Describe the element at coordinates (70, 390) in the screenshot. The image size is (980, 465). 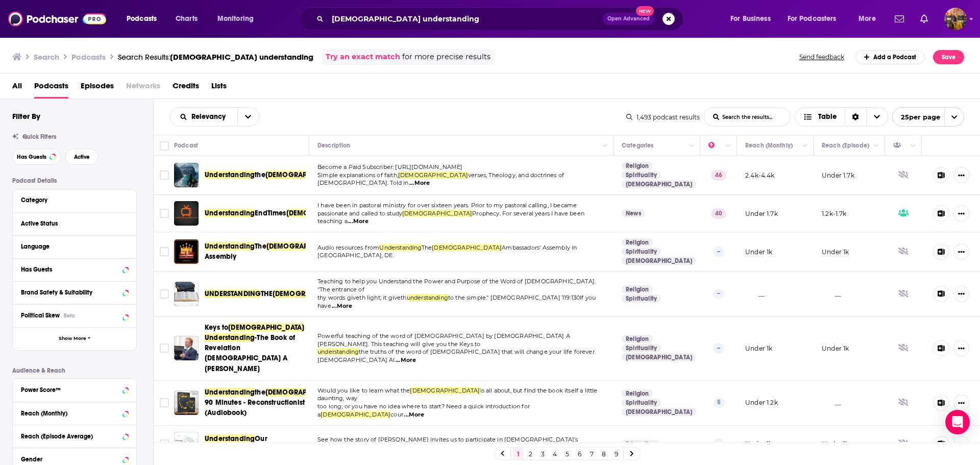
I see `div: Power Score™` at that location.